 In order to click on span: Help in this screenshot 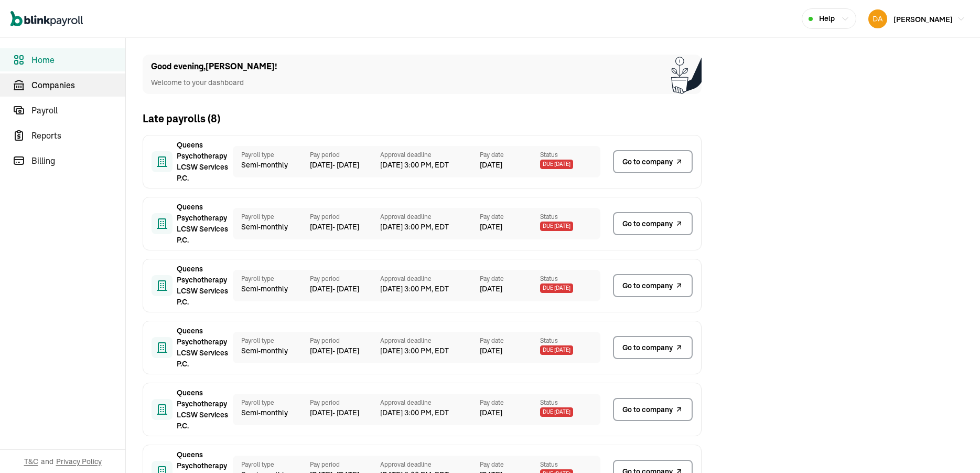, I will do `click(826, 19)`.